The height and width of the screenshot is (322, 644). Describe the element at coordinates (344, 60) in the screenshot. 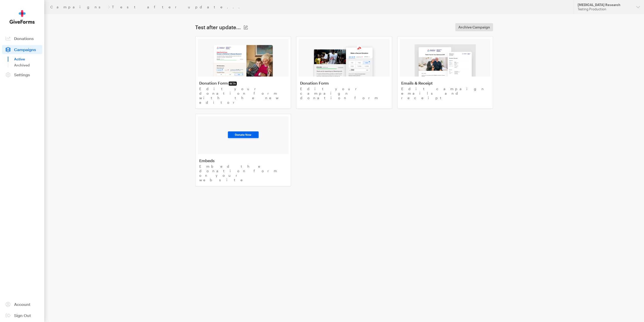

I see `img: image-2-e181a1b57a52e92067c15dabc571ad95275de6101288912623f50734140ed40c.png` at that location.